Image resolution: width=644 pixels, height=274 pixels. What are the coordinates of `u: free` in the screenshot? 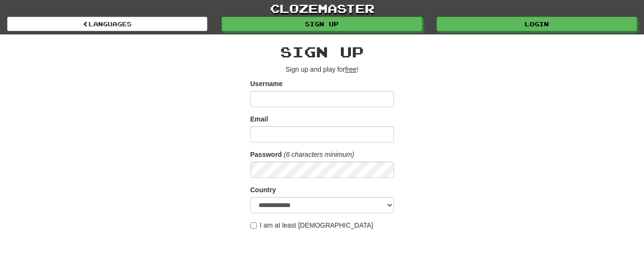 It's located at (351, 70).